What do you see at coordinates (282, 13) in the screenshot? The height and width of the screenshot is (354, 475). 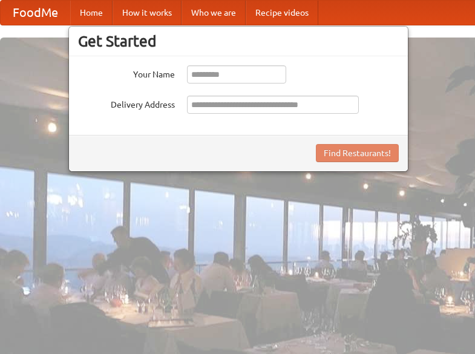 I see `a: Recipe videos` at bounding box center [282, 13].